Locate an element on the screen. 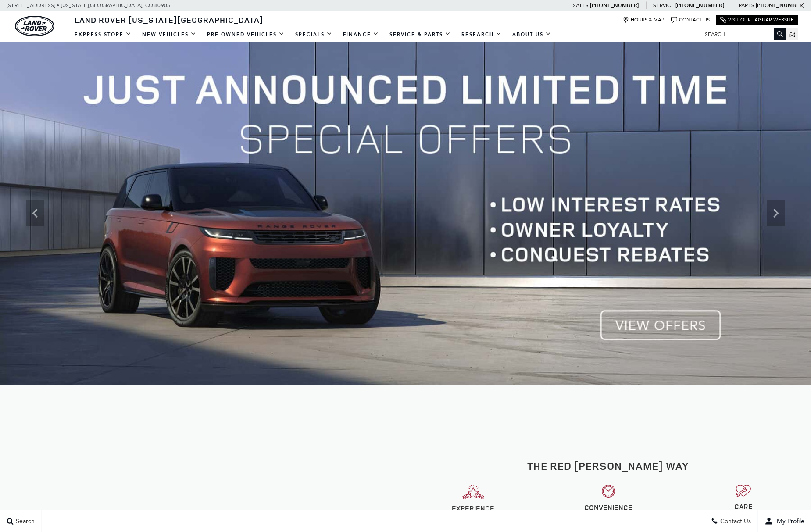 The image size is (811, 532). span: Sales is located at coordinates (581, 5).